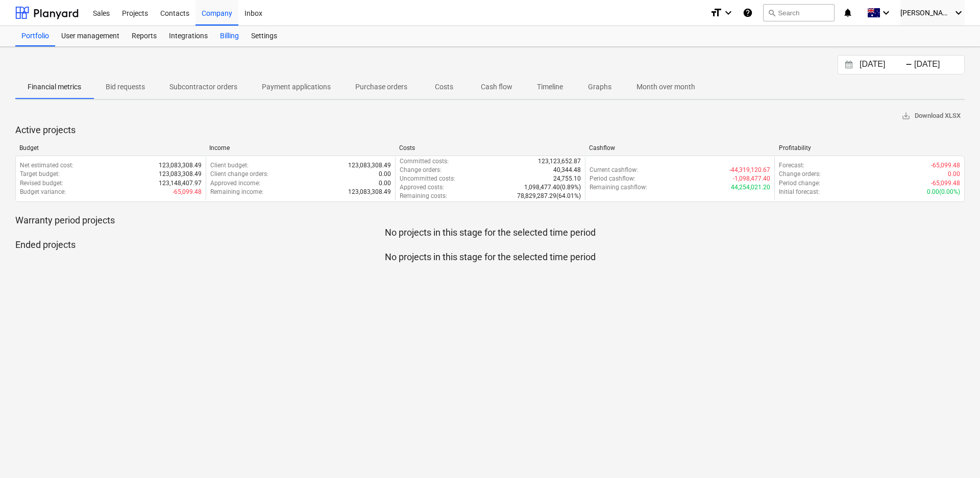 The image size is (980, 478). I want to click on p: Client budget :, so click(229, 165).